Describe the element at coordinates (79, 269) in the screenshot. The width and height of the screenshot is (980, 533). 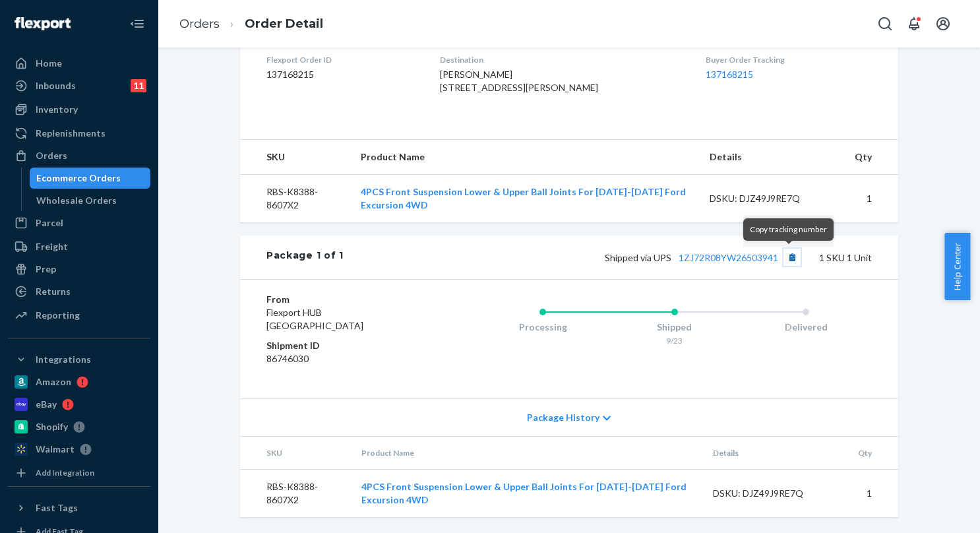
I see `a: Prep` at that location.